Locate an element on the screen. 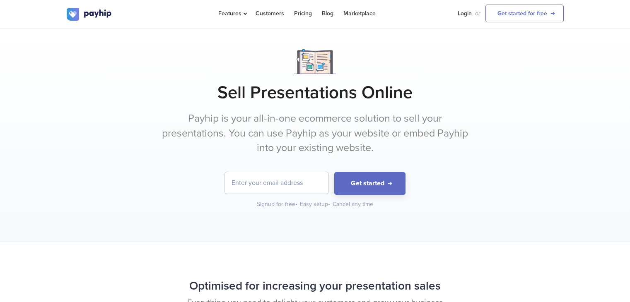  div: Easy setup is located at coordinates (315, 205).